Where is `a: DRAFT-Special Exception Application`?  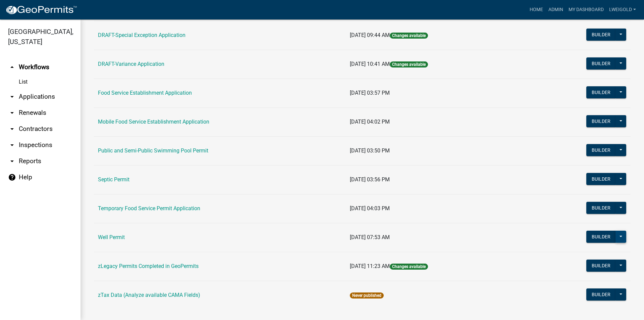
a: DRAFT-Special Exception Application is located at coordinates (141, 35).